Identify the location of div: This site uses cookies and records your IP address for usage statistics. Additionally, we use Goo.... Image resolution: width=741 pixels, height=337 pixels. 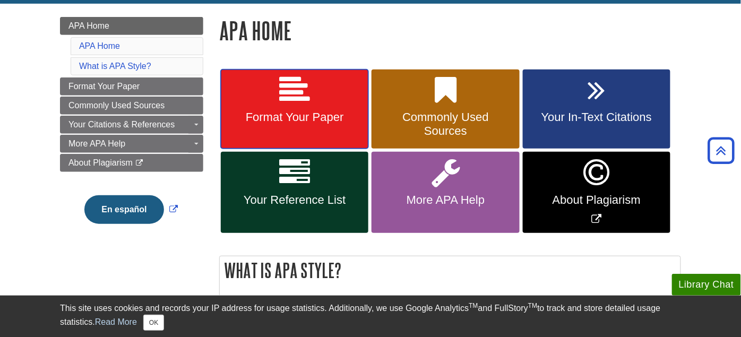
(371, 316).